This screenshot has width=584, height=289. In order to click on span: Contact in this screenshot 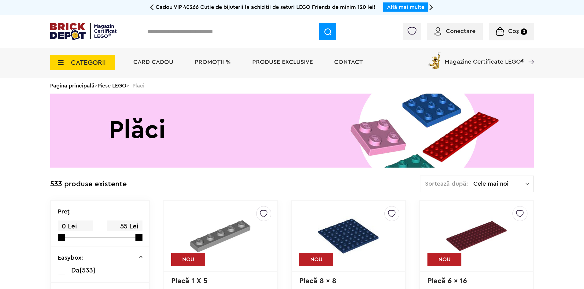, I will do `click(349, 62)`.